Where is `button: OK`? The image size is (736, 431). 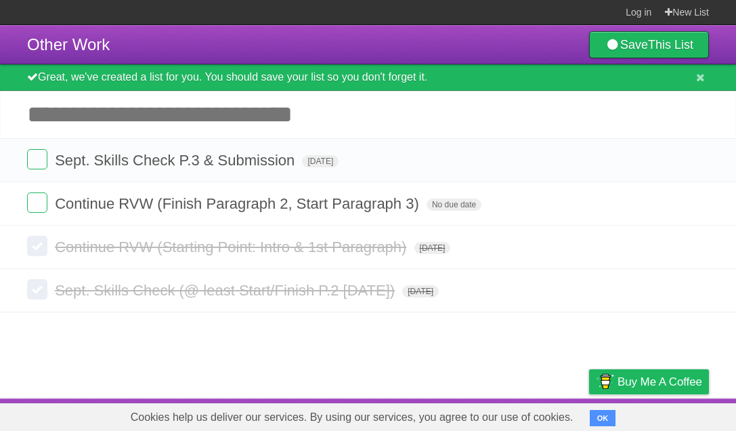 button: OK is located at coordinates (603, 418).